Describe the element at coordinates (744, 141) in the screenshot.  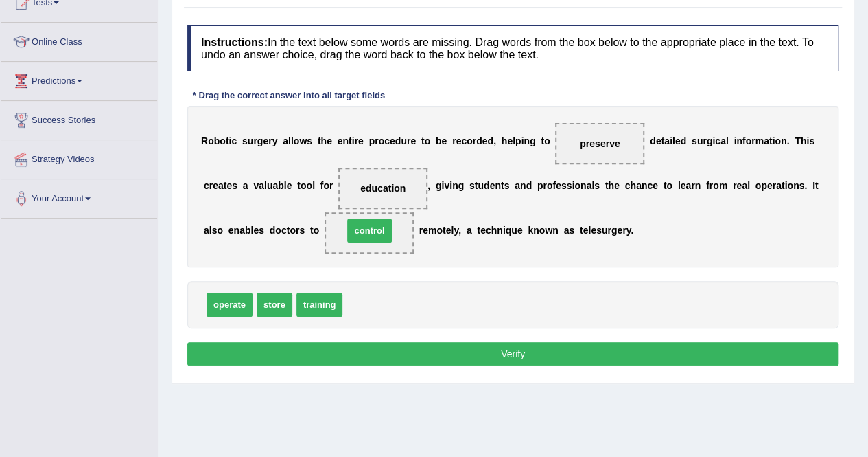
I see `b: f` at that location.